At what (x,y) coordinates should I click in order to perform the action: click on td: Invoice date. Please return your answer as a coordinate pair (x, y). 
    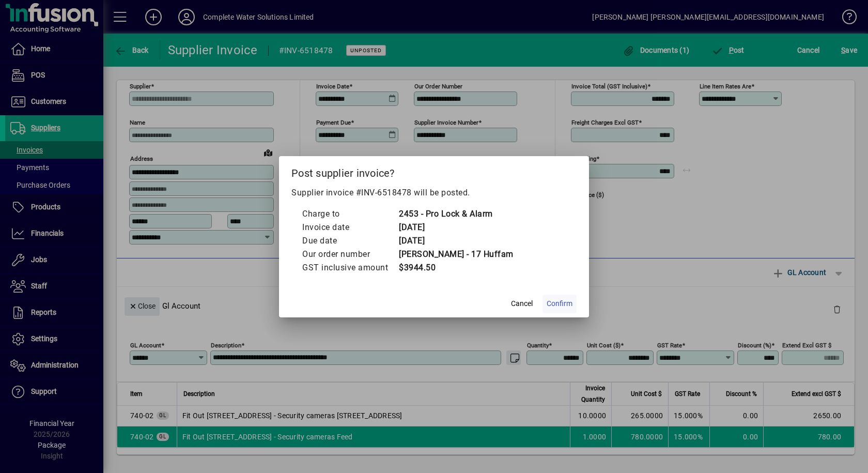
    Looking at the image, I should click on (350, 228).